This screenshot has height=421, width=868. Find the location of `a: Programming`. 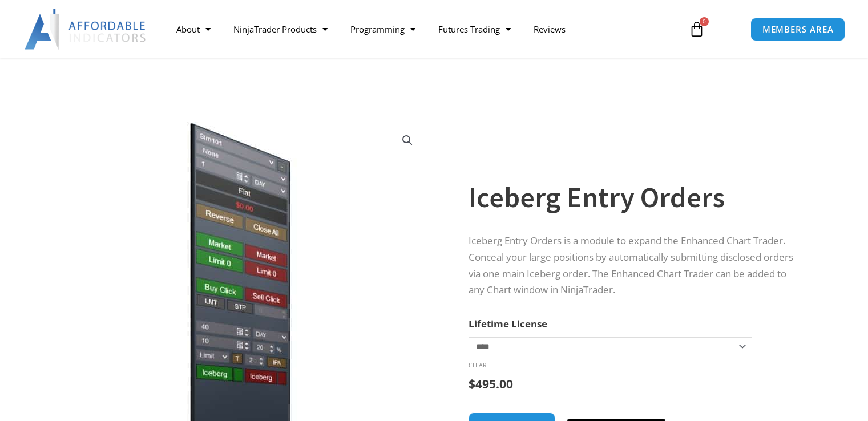

a: Programming is located at coordinates (383, 29).